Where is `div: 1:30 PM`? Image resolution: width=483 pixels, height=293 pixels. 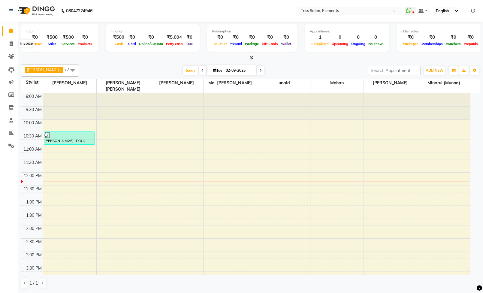
div: 1:30 PM is located at coordinates (34, 215).